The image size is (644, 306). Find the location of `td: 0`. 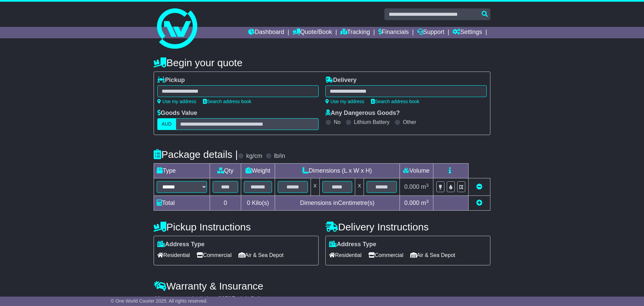

td: 0 is located at coordinates (225, 203).